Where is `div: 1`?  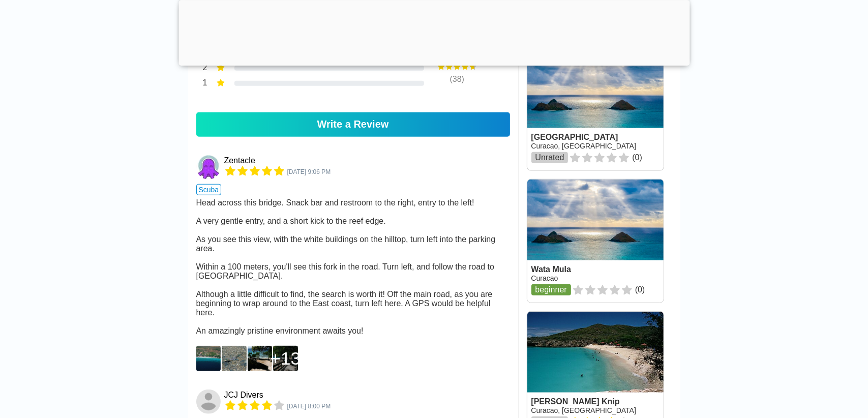
div: 1 is located at coordinates (202, 84).